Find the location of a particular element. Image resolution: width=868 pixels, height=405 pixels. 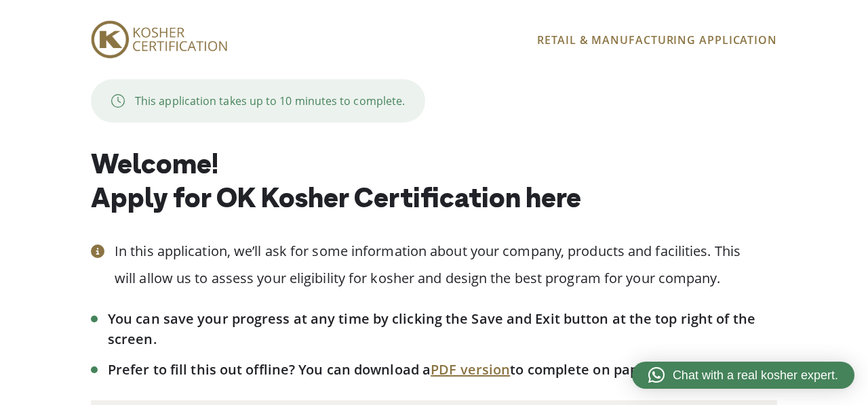

a: PDF version is located at coordinates (470, 369).